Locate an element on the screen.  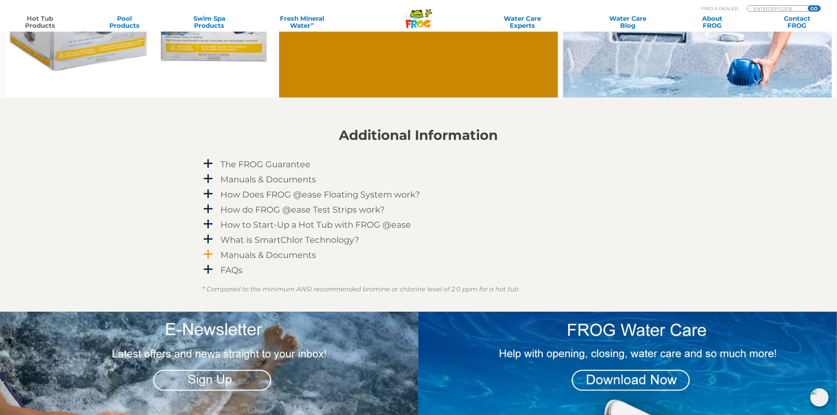
a: AboutFROG is located at coordinates (712, 22).